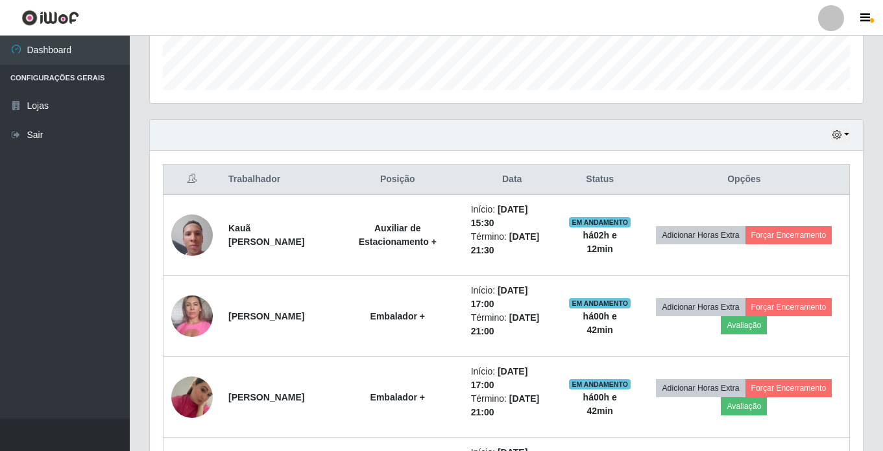 The height and width of the screenshot is (451, 883). I want to click on th: Status, so click(600, 180).